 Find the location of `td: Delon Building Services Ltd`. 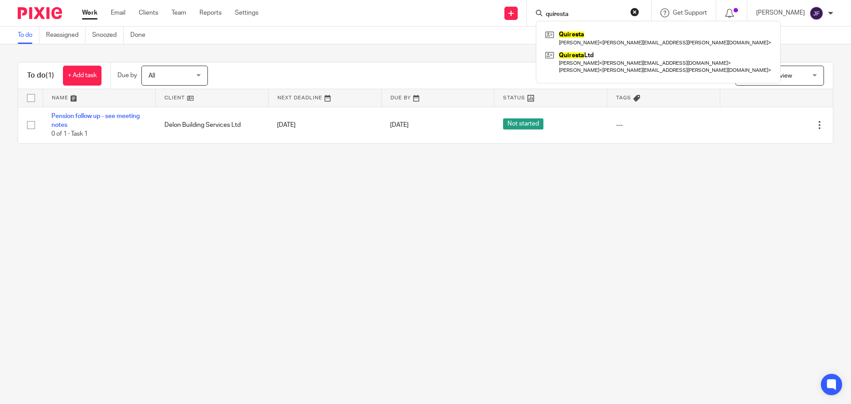

td: Delon Building Services Ltd is located at coordinates (212, 125).